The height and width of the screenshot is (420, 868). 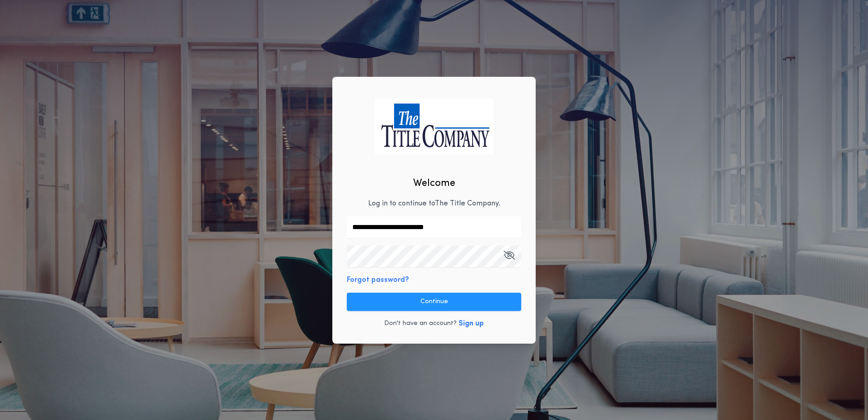 What do you see at coordinates (378, 280) in the screenshot?
I see `button: Forgot password?` at bounding box center [378, 280].